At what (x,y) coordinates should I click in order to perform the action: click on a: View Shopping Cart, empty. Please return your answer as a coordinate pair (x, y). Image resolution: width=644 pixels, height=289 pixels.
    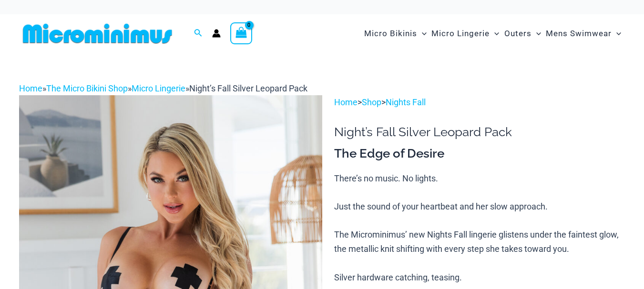
    Looking at the image, I should click on (241, 33).